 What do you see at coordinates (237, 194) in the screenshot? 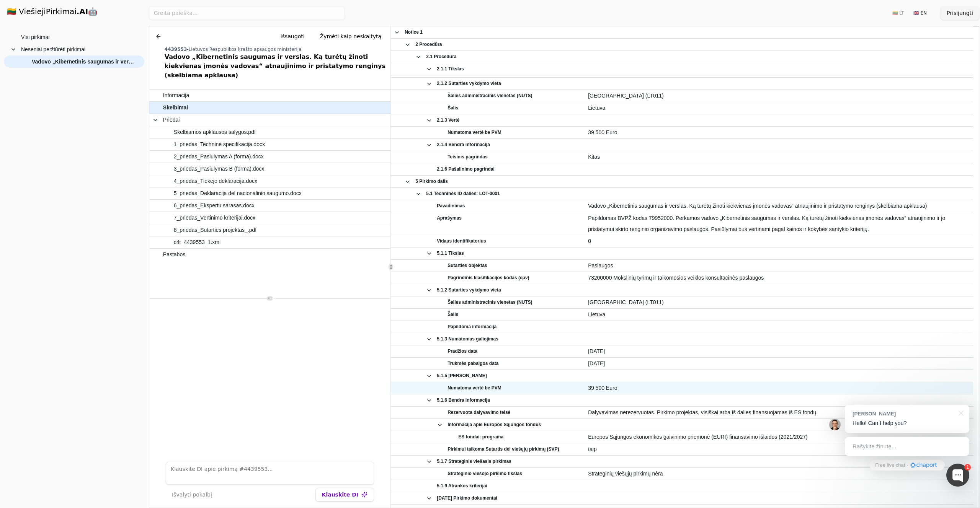
I see `span: 5_priedas_Deklaracija del nacionalinio saugumo.docx` at bounding box center [237, 194].